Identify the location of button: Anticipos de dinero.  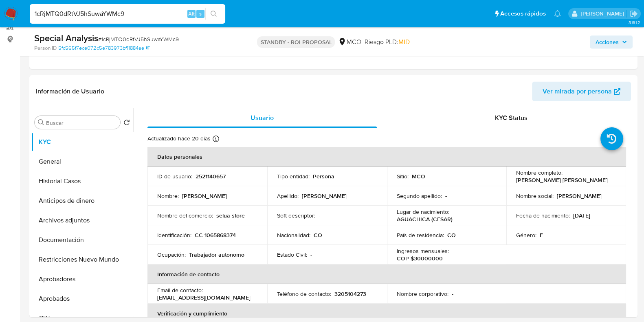
(82, 200).